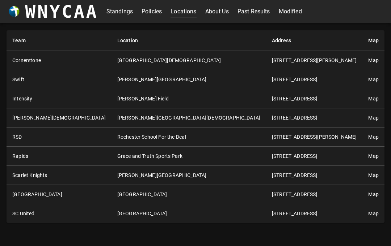 This screenshot has width=391, height=246. Describe the element at coordinates (152, 12) in the screenshot. I see `a: Policies` at that location.